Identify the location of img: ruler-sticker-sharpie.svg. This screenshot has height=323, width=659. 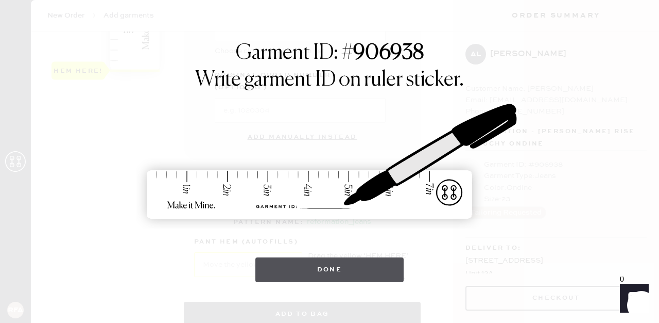
(330, 162).